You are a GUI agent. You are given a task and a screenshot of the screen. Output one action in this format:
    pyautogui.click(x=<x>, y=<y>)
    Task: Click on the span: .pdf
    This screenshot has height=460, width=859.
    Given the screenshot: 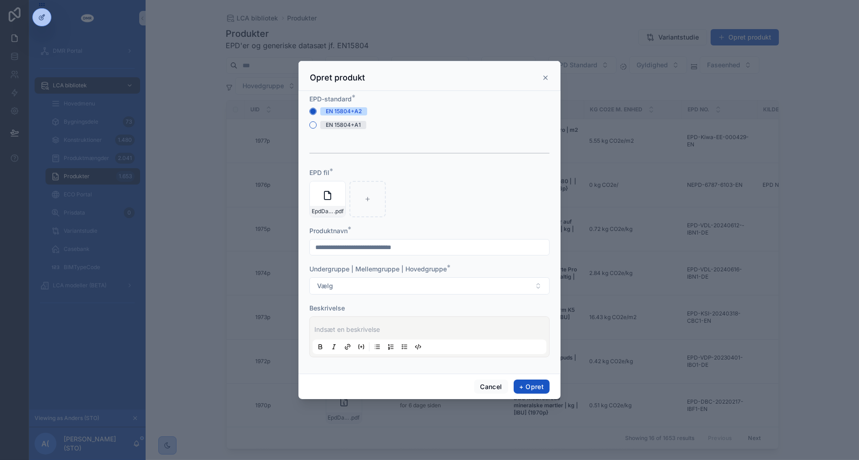 What is the action you would take?
    pyautogui.click(x=338, y=212)
    